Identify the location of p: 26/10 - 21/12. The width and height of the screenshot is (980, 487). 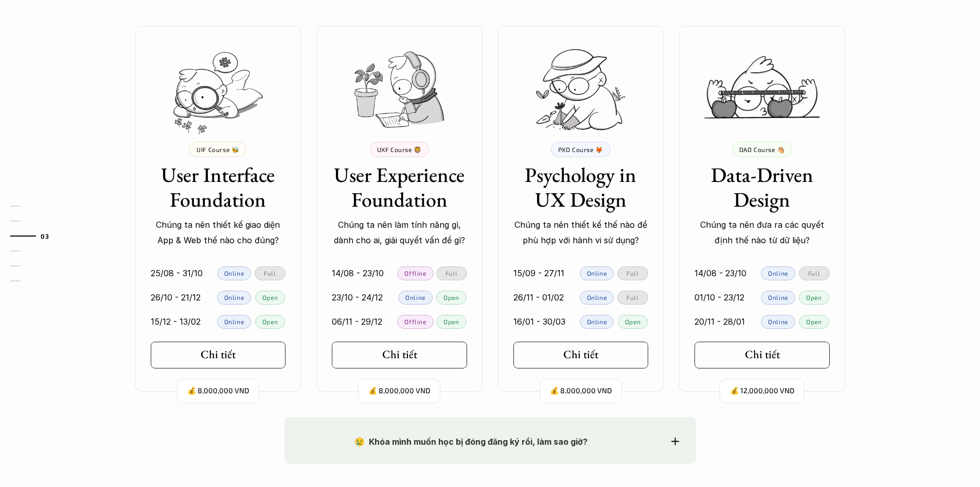
(176, 297).